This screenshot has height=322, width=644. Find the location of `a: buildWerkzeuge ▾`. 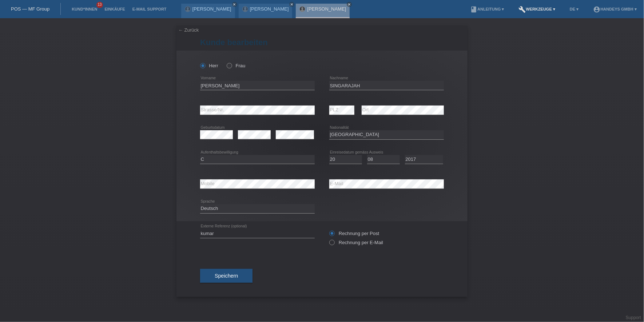

a: buildWerkzeuge ▾ is located at coordinates (537, 9).